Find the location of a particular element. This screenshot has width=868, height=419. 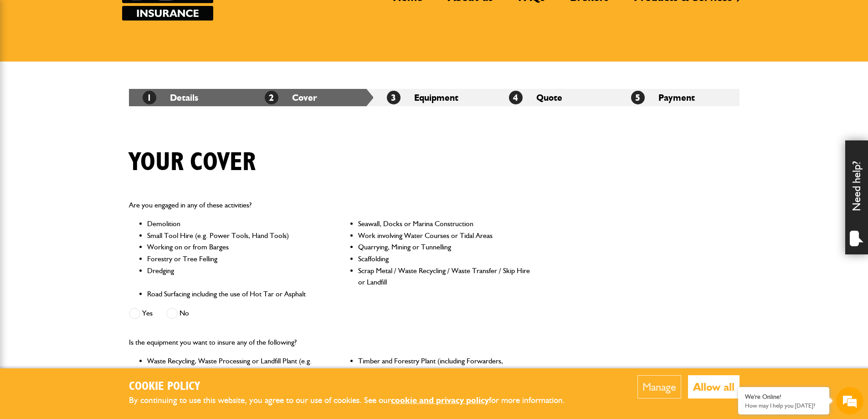

li: Working on or from Barges is located at coordinates (233, 247).